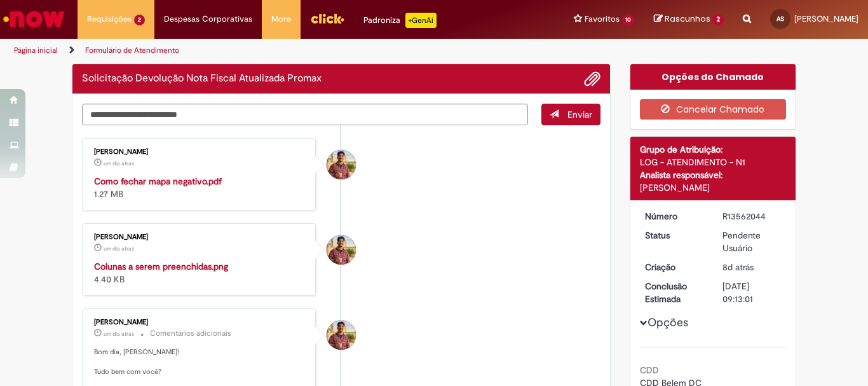 The width and height of the screenshot is (868, 386). Describe the element at coordinates (649, 370) in the screenshot. I see `b: CDD` at that location.